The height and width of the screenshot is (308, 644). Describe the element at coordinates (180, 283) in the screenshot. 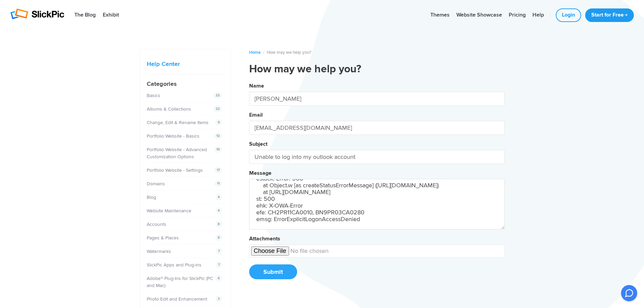

I see `a: Adobe® Plug-Ins for SlickPic (PC and Mac)` at that location.